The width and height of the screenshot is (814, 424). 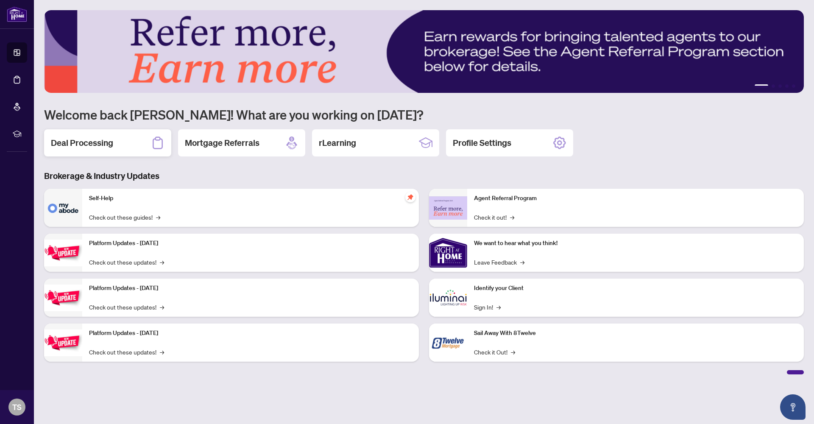 What do you see at coordinates (636, 243) in the screenshot?
I see `p: We want to hear what you think!` at bounding box center [636, 243].